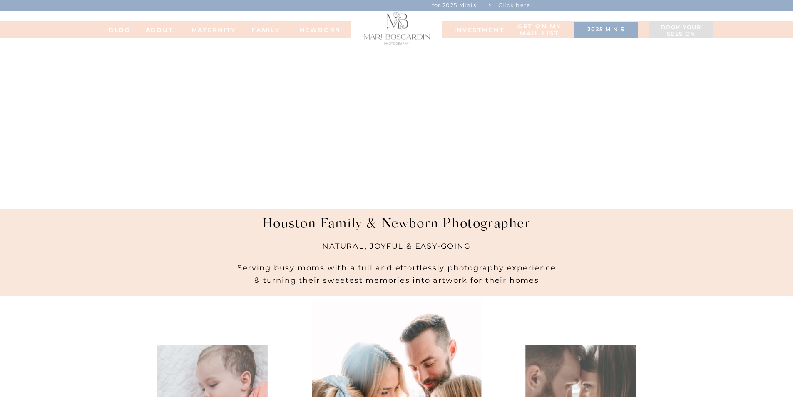 The width and height of the screenshot is (793, 397). What do you see at coordinates (266, 30) in the screenshot?
I see `nav: FAMILy` at bounding box center [266, 30].